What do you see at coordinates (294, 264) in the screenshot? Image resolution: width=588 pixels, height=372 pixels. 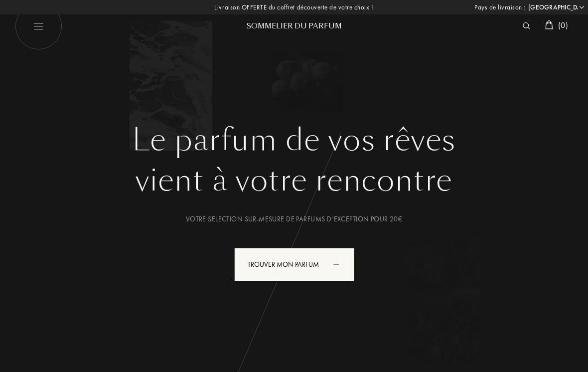 I see `div: Trouver mon parfum` at bounding box center [294, 264].